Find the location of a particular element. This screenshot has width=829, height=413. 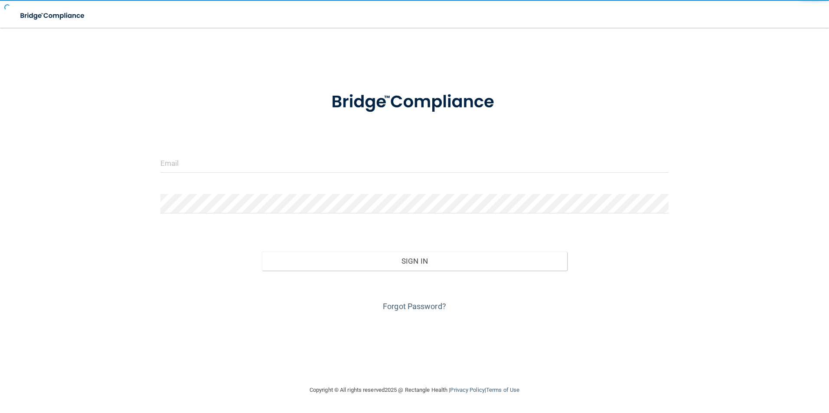

a: Privacy Policy is located at coordinates (467, 390).